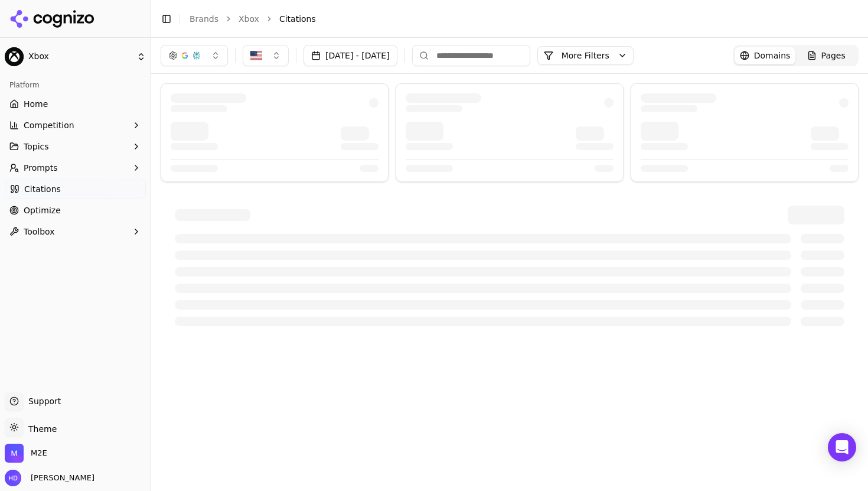 Image resolution: width=868 pixels, height=491 pixels. I want to click on span: Home, so click(35, 104).